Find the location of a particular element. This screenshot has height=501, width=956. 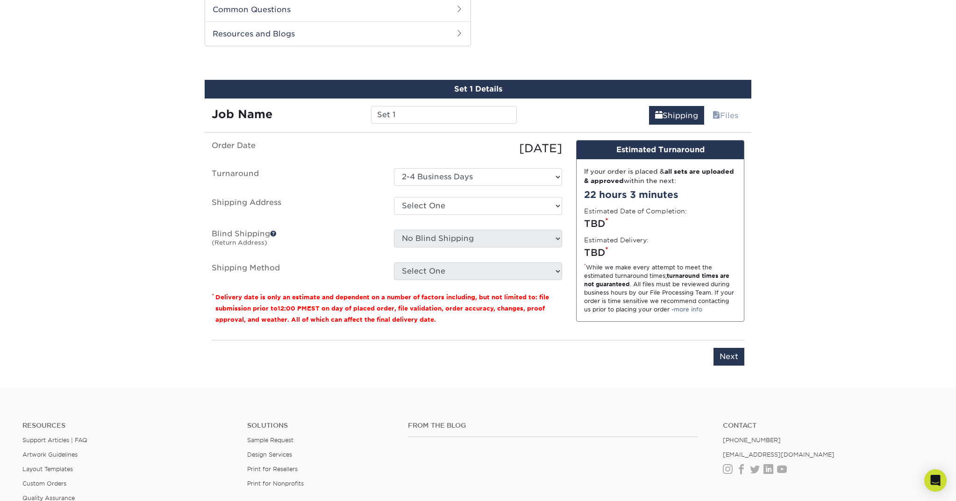

a: Sample Request is located at coordinates (270, 440).